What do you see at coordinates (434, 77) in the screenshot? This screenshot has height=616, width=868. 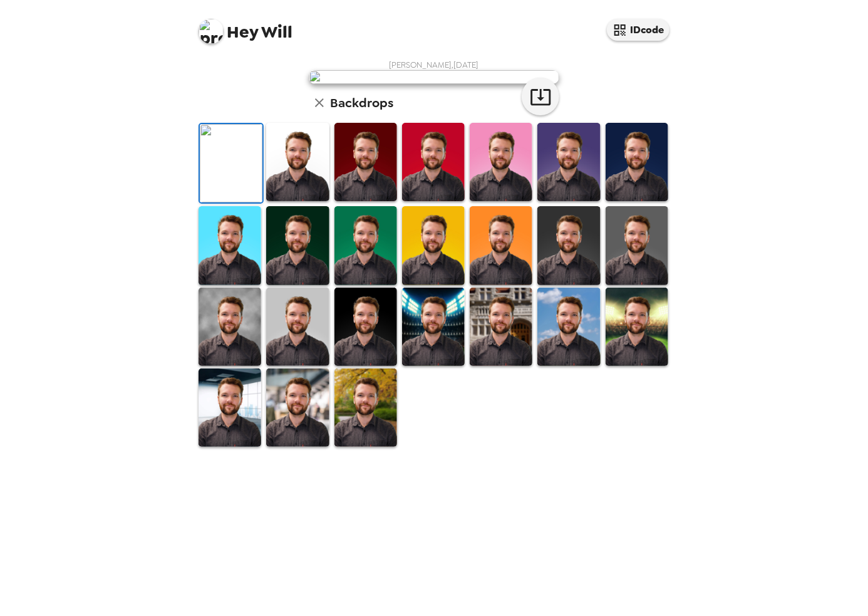 I see `img: user` at bounding box center [434, 77].